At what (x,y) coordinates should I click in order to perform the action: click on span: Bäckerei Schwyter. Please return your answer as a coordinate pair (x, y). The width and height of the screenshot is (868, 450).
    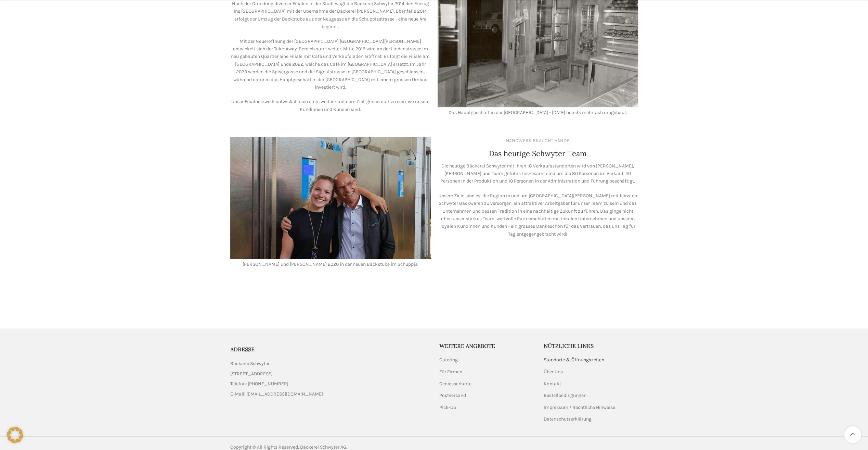
    Looking at the image, I should click on (250, 363).